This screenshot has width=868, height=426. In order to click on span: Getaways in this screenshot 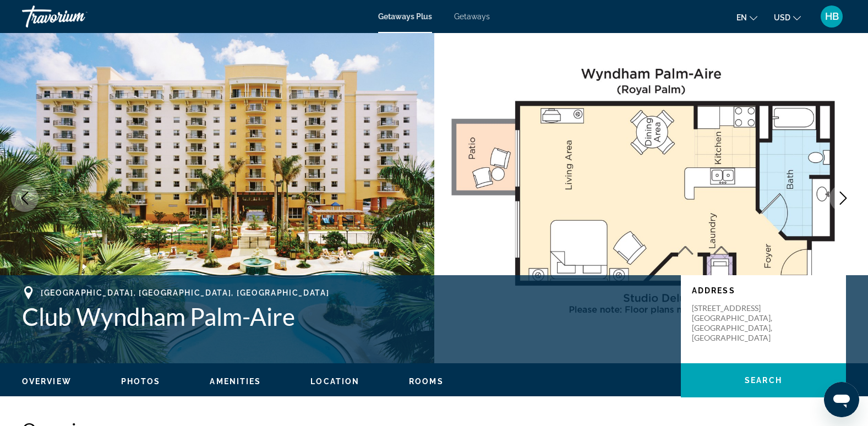, I will do `click(472, 16)`.